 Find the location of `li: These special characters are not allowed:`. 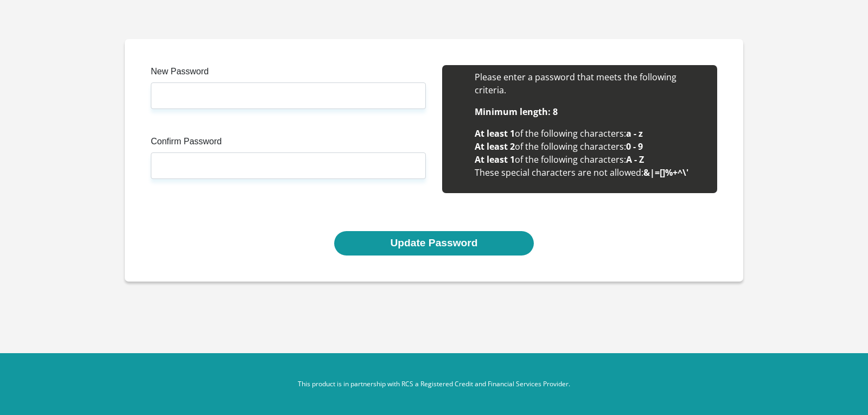

li: These special characters are not allowed: is located at coordinates (590, 172).